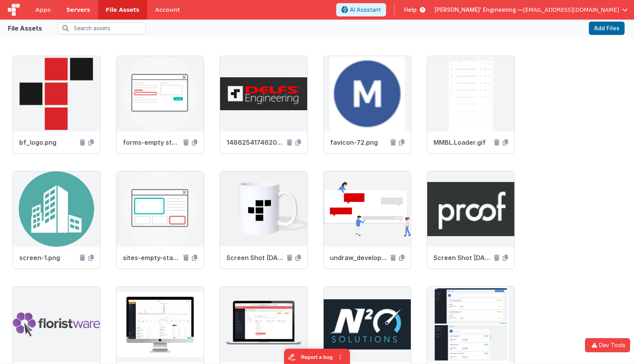 This screenshot has width=634, height=364. Describe the element at coordinates (255, 258) in the screenshot. I see `span: Screen Shot 2019-11-24 at 10.14.51 PM.png` at that location.